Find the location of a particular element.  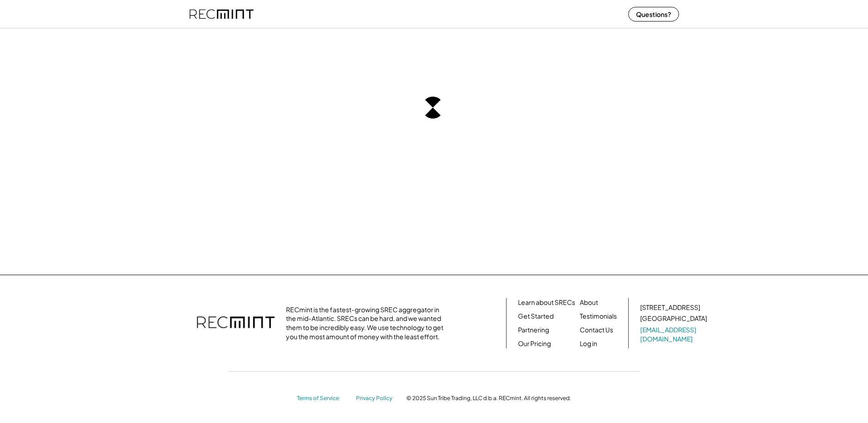

div: RECmint is the fastest-growing SREC aggregator in the mid-Atlantic. SRECs can be hard, and we wan... is located at coordinates (367, 323).